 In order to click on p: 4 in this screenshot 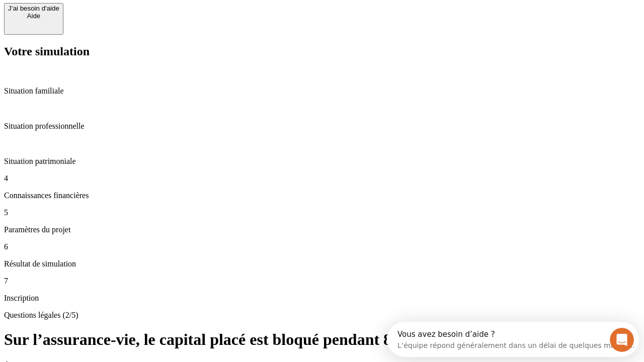, I will do `click(322, 179)`.